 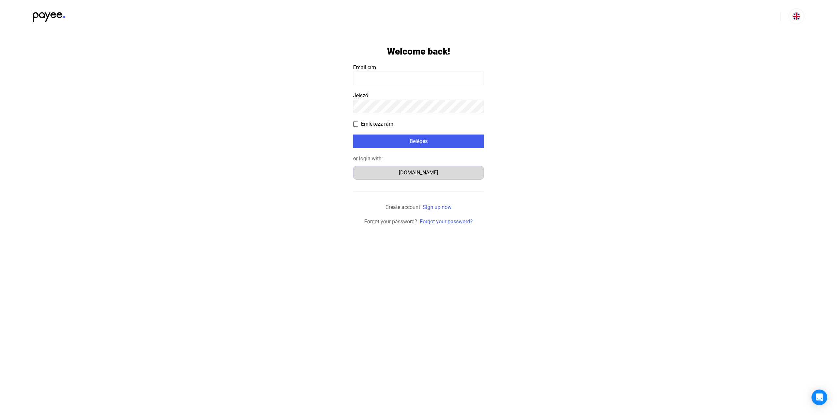 What do you see at coordinates (377, 124) in the screenshot?
I see `span: Emlékezz rám` at bounding box center [377, 124].